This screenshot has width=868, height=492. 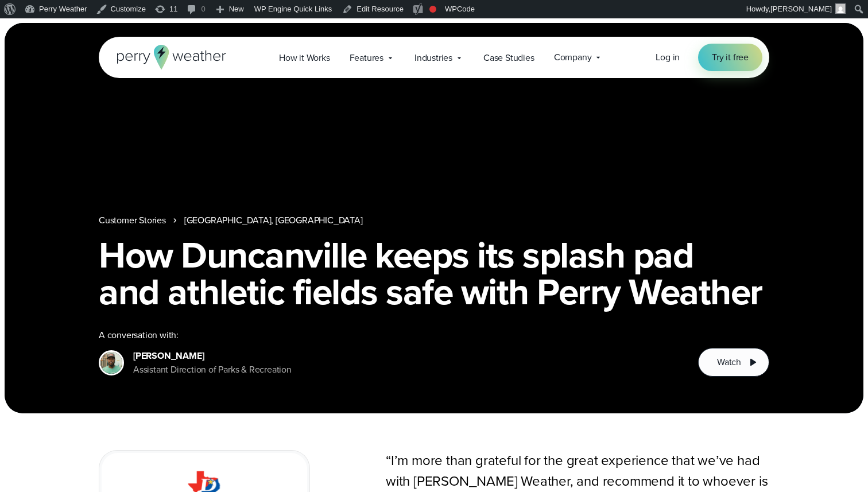 I want to click on nav: Breadcrumb, so click(x=434, y=220).